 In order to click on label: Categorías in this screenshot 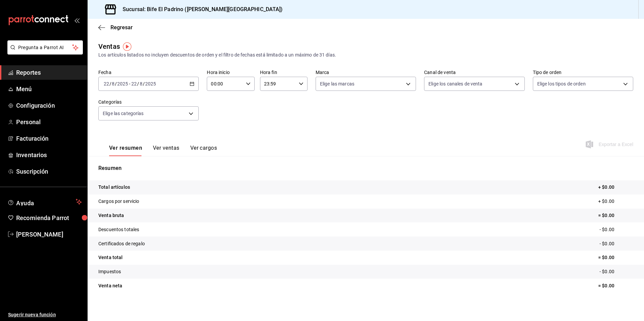, I will do `click(148, 102)`.